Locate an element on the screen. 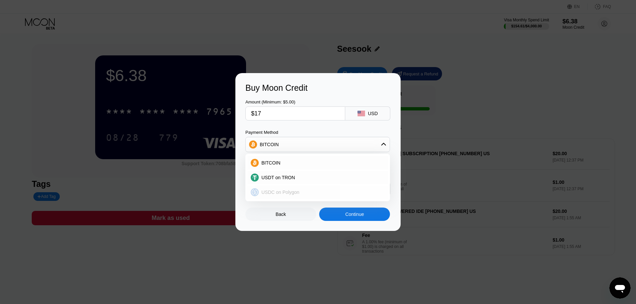 Image resolution: width=636 pixels, height=304 pixels. span: USDT on TRON is located at coordinates (278, 178).